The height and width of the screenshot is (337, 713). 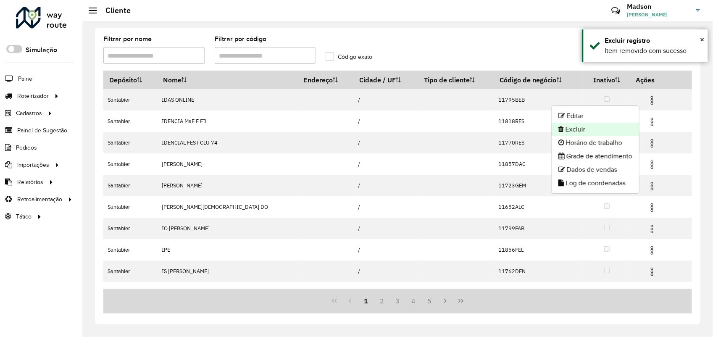 What do you see at coordinates (595, 129) in the screenshot?
I see `li: Excluir` at bounding box center [595, 129].